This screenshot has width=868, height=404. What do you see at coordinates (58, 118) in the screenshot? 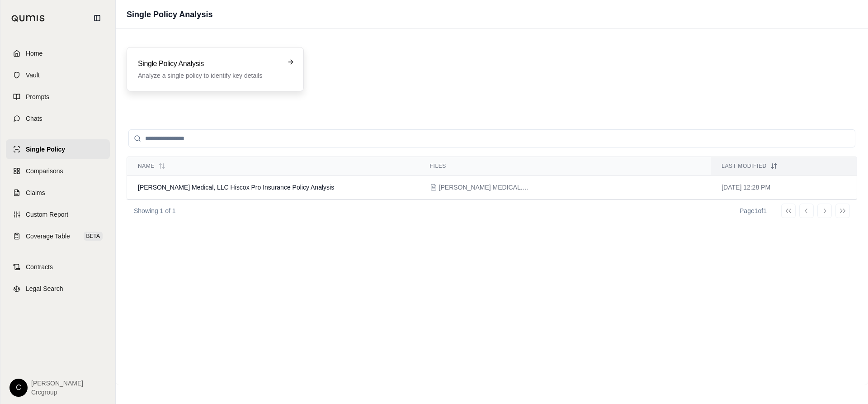
I see `a: Chats` at bounding box center [58, 118].